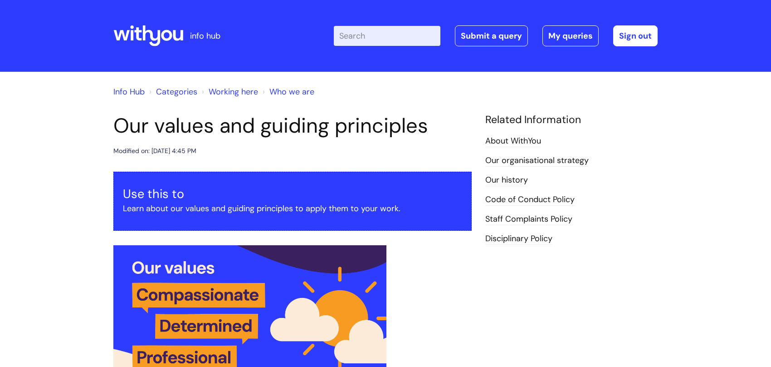 The width and height of the screenshot is (771, 367). What do you see at coordinates (513, 141) in the screenshot?
I see `a: About WithYou` at bounding box center [513, 141].